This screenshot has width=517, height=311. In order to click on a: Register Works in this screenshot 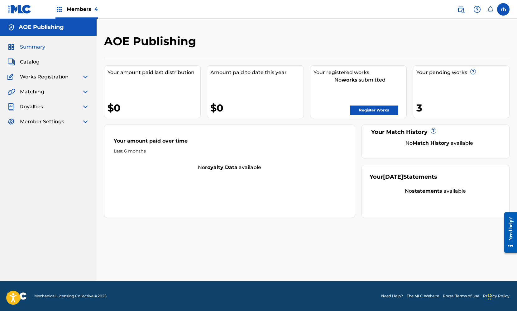, I will do `click(374, 110)`.